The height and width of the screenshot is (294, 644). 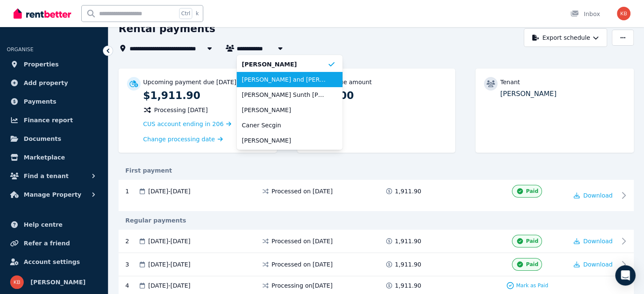 I want to click on div: Open Intercom Messenger, so click(x=625, y=275).